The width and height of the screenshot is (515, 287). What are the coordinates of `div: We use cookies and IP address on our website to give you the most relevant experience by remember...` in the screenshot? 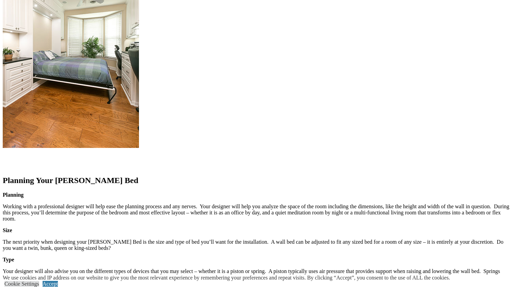 It's located at (226, 277).